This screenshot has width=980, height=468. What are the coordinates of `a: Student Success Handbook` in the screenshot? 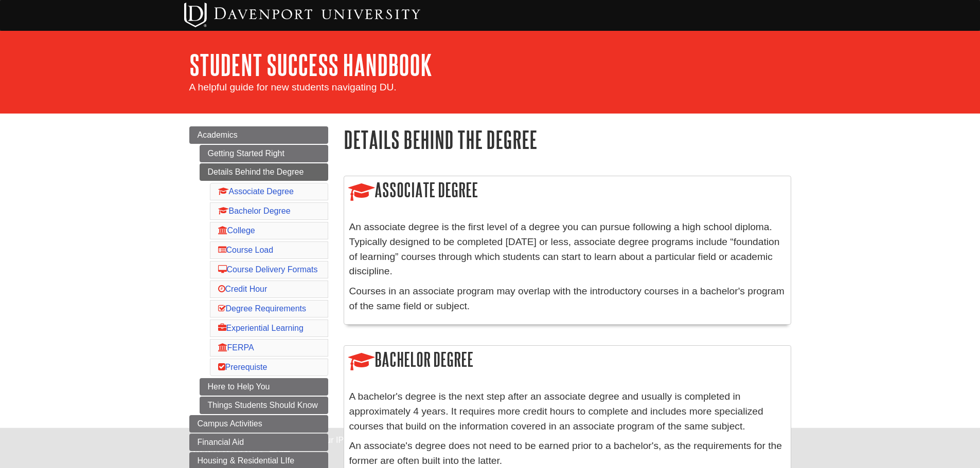 It's located at (311, 65).